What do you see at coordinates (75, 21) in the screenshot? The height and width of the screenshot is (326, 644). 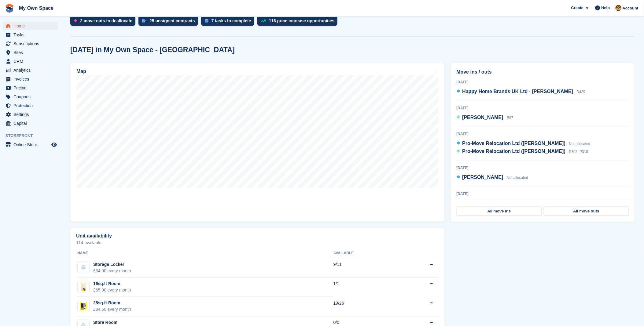 I see `img: move_outs_to_deallocate_icon-f764333ba52eb49d3ac5e1228854f67142a1ed5810a6f6cc68b1a99e826820c5.svg` at bounding box center [75, 21].